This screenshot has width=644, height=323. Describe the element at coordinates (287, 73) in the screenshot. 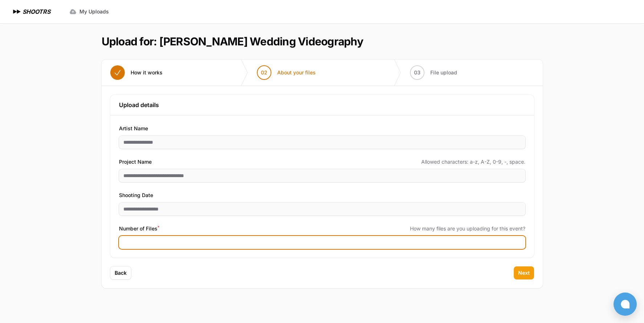

I see `button: 02 About your files` at that location.